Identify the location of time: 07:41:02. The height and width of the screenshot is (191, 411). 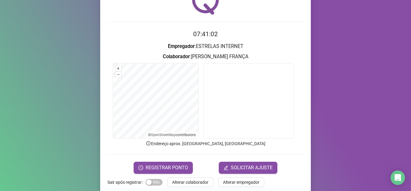
(206, 34).